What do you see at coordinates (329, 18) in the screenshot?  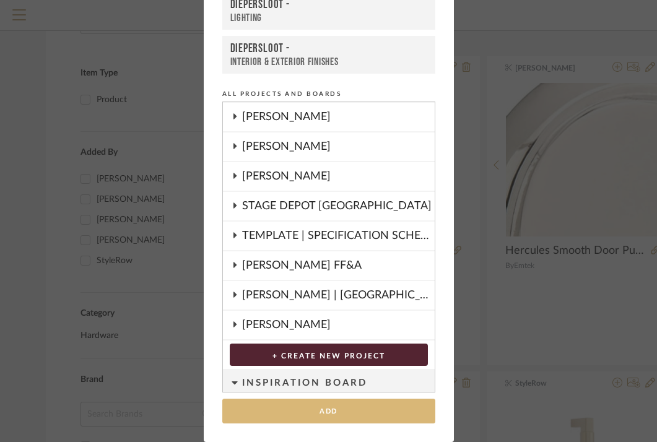 I see `div: LIGHTING` at bounding box center [329, 18].